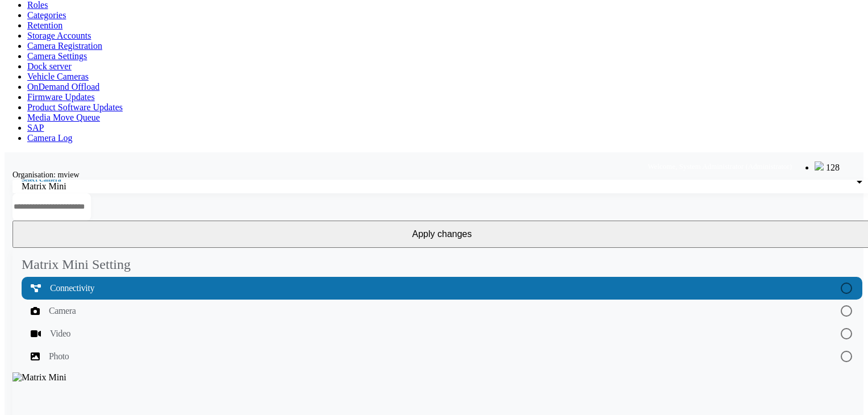 The height and width of the screenshot is (415, 868). What do you see at coordinates (62, 311) in the screenshot?
I see `span: Camera` at bounding box center [62, 311].